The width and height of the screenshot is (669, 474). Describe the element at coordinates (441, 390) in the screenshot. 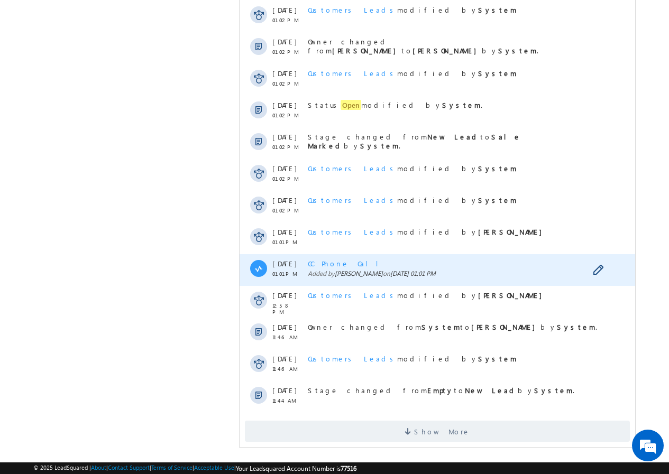

I see `strong: Empty` at that location.